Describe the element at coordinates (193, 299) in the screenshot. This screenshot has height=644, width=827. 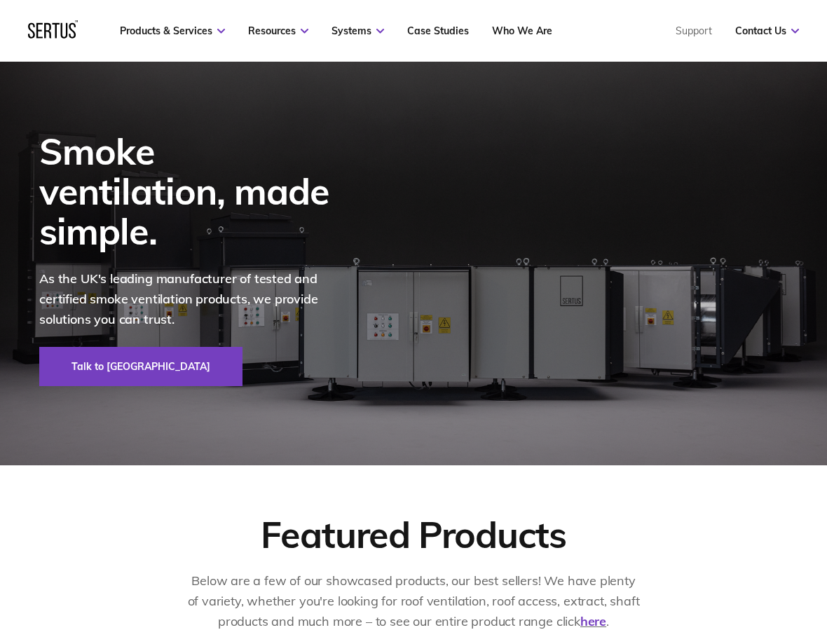
I see `p: As the UK's leading manufacturer of tested and certified smoke ventilation products, we provide s...` at that location.